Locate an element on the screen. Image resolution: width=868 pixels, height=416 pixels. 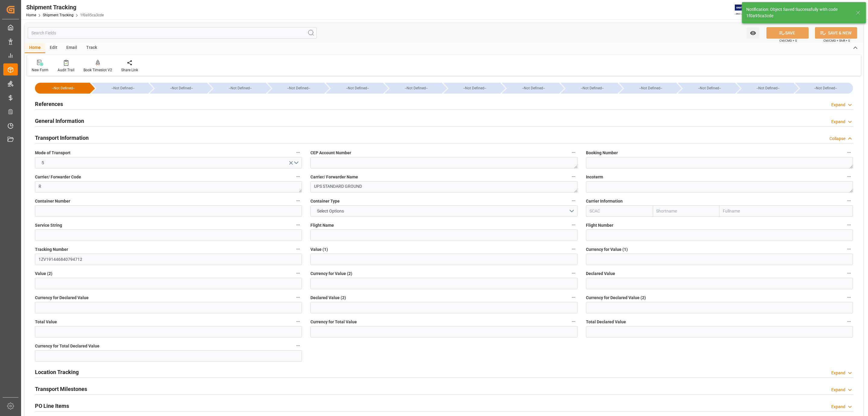
button: Tracking Number is located at coordinates (298, 249).